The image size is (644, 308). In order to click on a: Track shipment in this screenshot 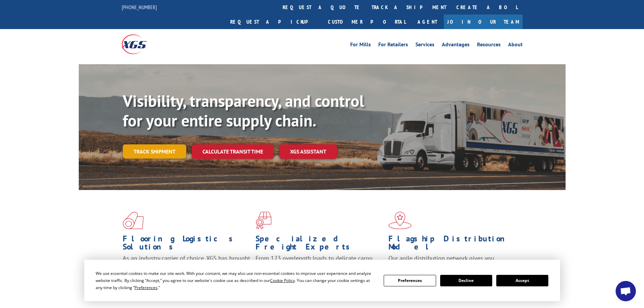, I will do `click(154, 151)`.